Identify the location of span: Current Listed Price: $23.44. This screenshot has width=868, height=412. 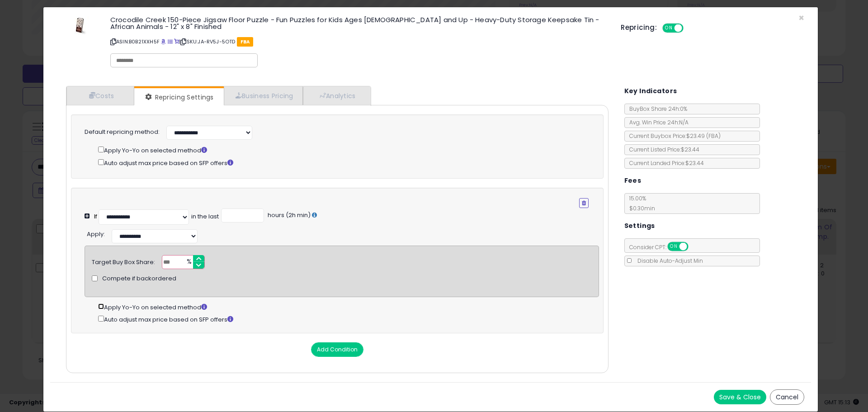
(662, 150).